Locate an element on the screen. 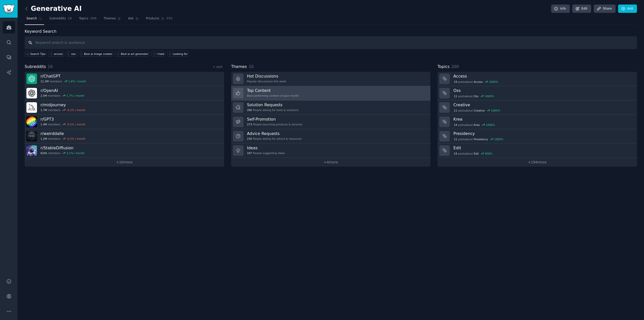  h3: Self-Promotion is located at coordinates (275, 119).